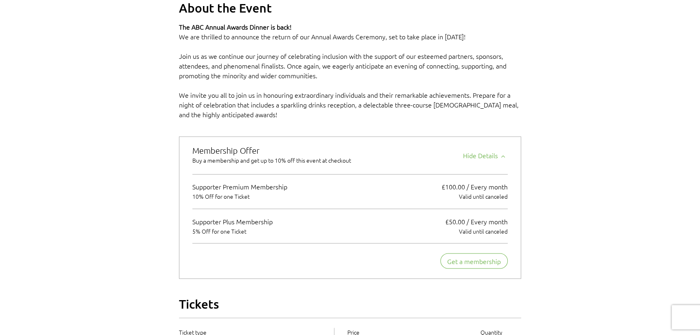  What do you see at coordinates (245, 187) in the screenshot?
I see `div: Supporter Premium Membership` at bounding box center [245, 187].